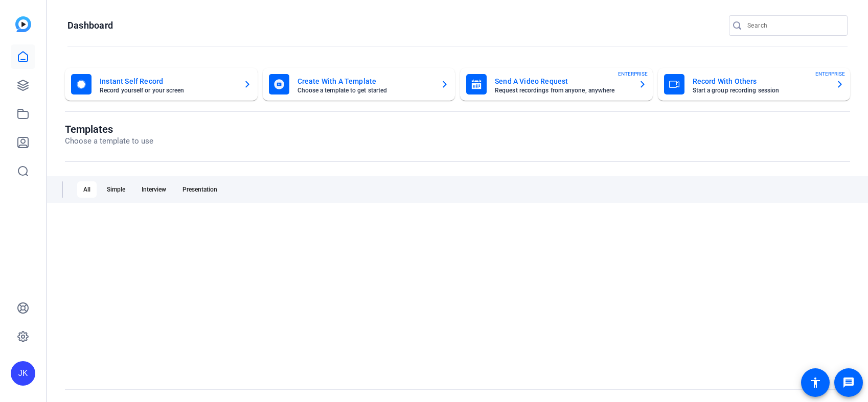 The image size is (868, 402). What do you see at coordinates (23, 24) in the screenshot?
I see `img: blue-gradient.svg` at bounding box center [23, 24].